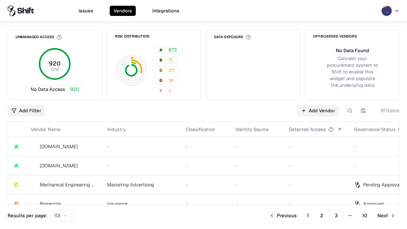 The image size is (407, 229). I want to click on button: 2, so click(322, 216).